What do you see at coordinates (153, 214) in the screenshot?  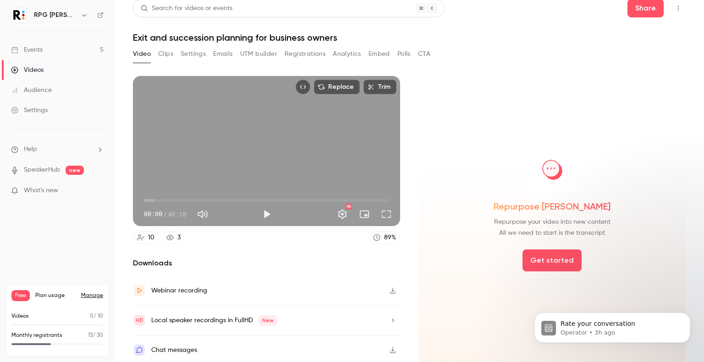 I see `span: 00:00` at bounding box center [153, 214].